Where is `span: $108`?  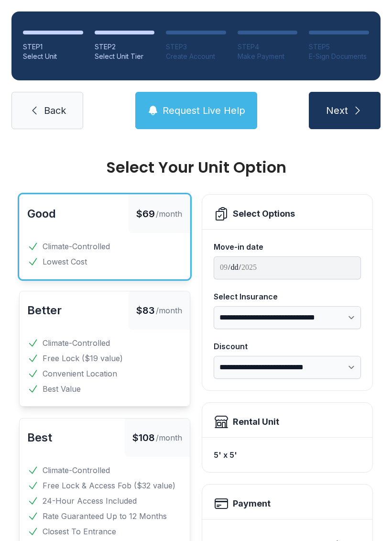 span: $108 is located at coordinates (144, 438).